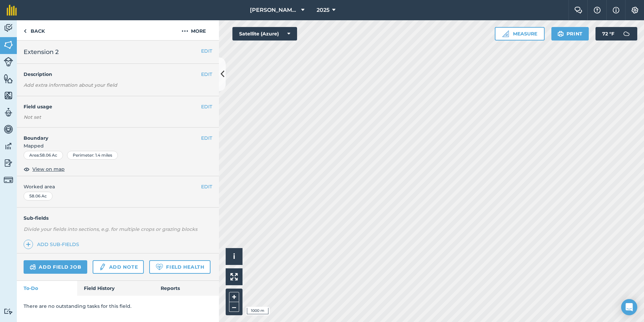  I want to click on div: Open Intercom Messenger, so click(629, 307).